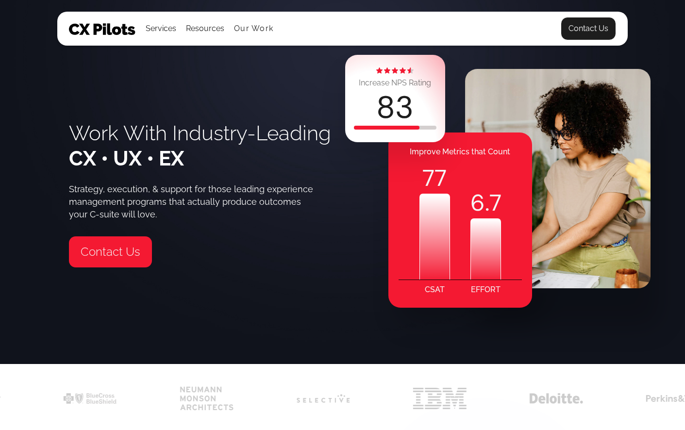 The width and height of the screenshot is (685, 430). I want to click on h1: Work With Industry-Leading, so click(200, 146).